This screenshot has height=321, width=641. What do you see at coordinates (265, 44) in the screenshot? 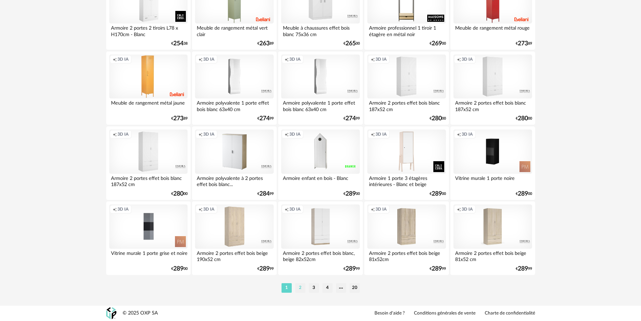
I see `span: 263` at bounding box center [265, 44].